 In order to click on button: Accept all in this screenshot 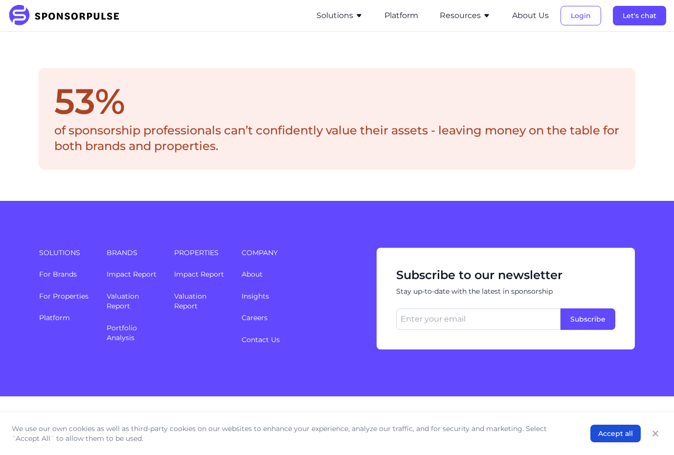, I will do `click(615, 434)`.